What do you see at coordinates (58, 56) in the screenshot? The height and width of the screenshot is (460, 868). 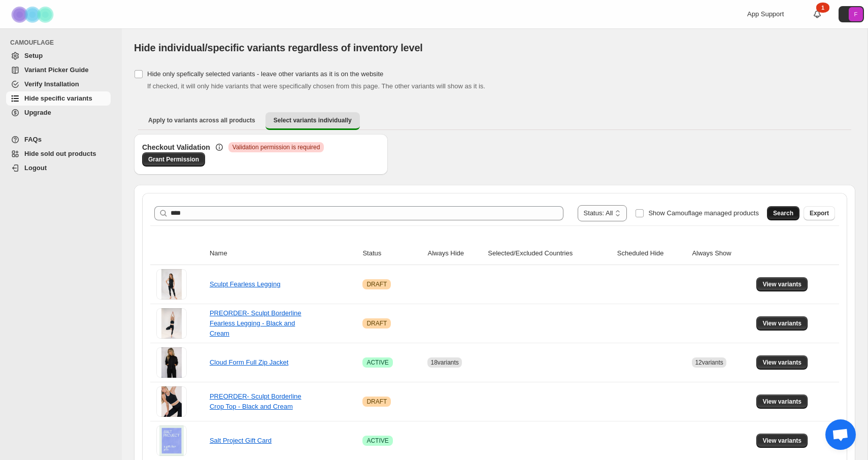 I see `a: Setup` at bounding box center [58, 56].